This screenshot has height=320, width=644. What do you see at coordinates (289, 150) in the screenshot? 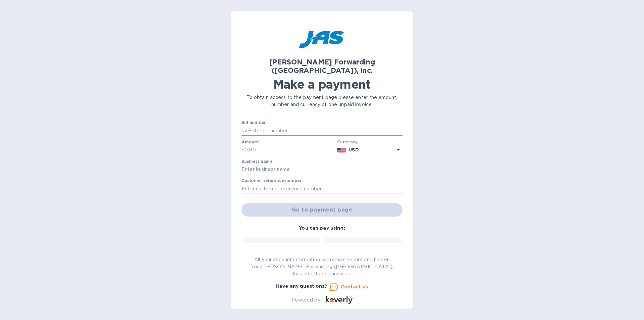
I see `input: 0.00` at bounding box center [289, 150].